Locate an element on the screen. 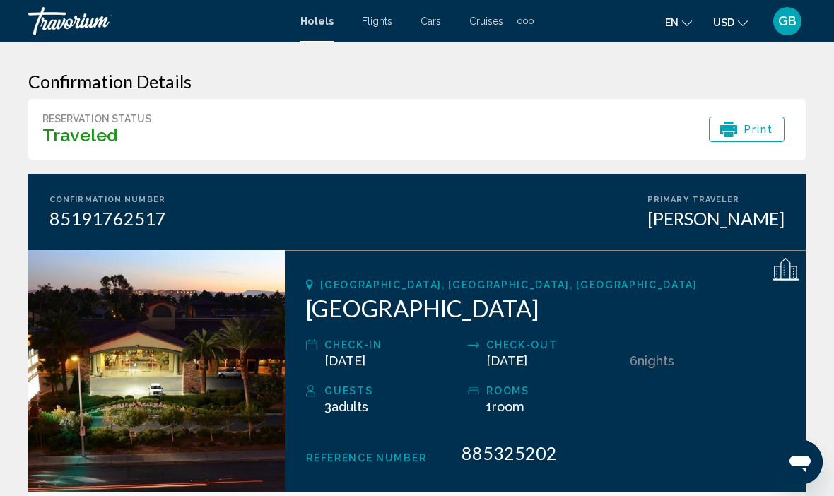 The height and width of the screenshot is (496, 834). span: USD is located at coordinates (724, 23).